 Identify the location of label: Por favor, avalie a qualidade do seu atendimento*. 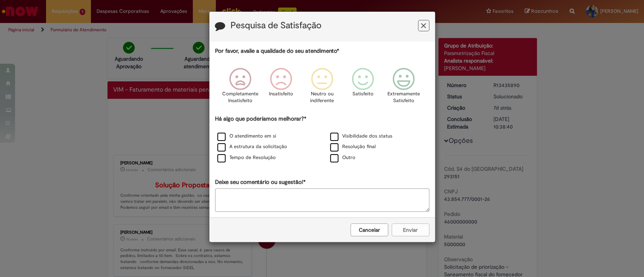
(277, 51).